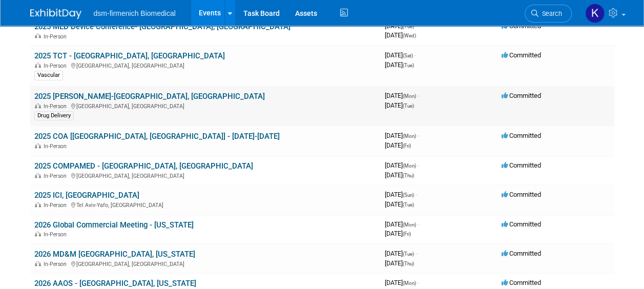 The width and height of the screenshot is (644, 289). What do you see at coordinates (409, 195) in the screenshot?
I see `span: (Sun)` at bounding box center [409, 195].